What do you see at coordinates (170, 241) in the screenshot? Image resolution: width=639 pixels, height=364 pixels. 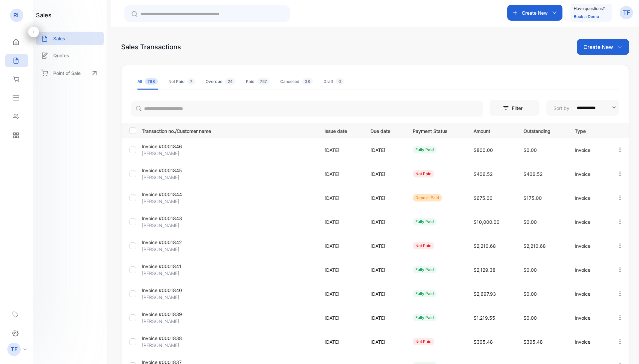 I see `p: Invoice #0001842` at bounding box center [170, 241].